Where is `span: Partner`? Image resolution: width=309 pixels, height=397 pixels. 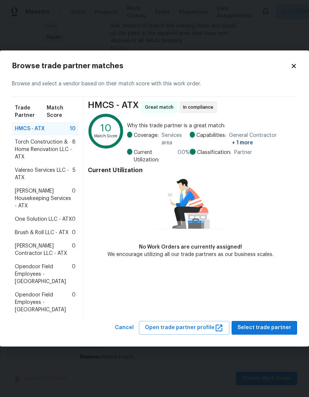
span: Partner is located at coordinates (243, 152).